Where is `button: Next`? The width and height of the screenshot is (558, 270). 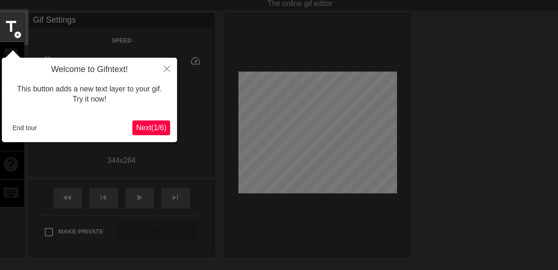 button: Next is located at coordinates (151, 128).